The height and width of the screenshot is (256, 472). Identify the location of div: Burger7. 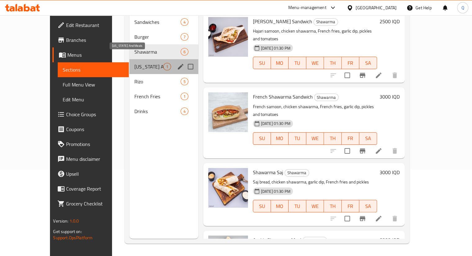
(164, 37).